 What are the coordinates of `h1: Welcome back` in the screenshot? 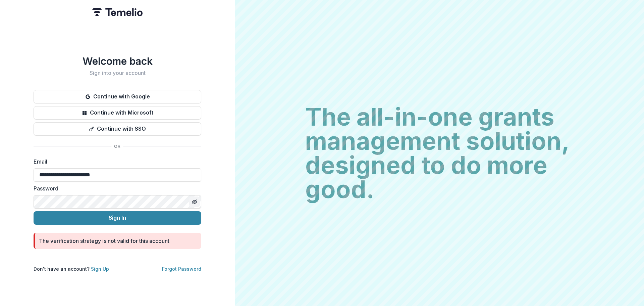 It's located at (118, 61).